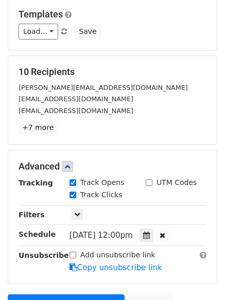 The image size is (225, 300). Describe the element at coordinates (118, 255) in the screenshot. I see `label: Add unsubscribe link` at that location.